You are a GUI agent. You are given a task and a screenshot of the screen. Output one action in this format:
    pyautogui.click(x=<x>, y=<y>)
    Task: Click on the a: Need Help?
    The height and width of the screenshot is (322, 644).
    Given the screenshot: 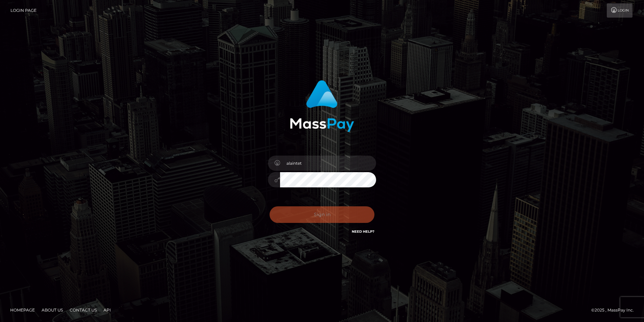 What is the action you would take?
    pyautogui.click(x=363, y=231)
    